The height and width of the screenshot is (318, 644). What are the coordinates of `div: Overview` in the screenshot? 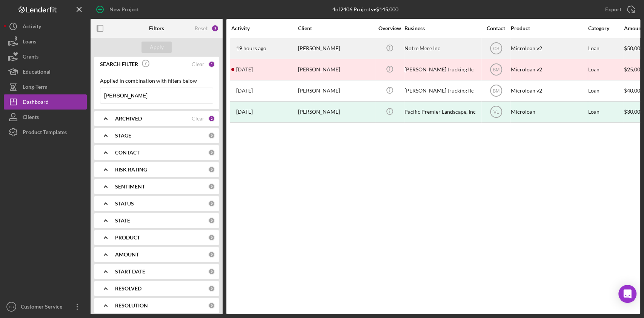 It's located at (389, 28).